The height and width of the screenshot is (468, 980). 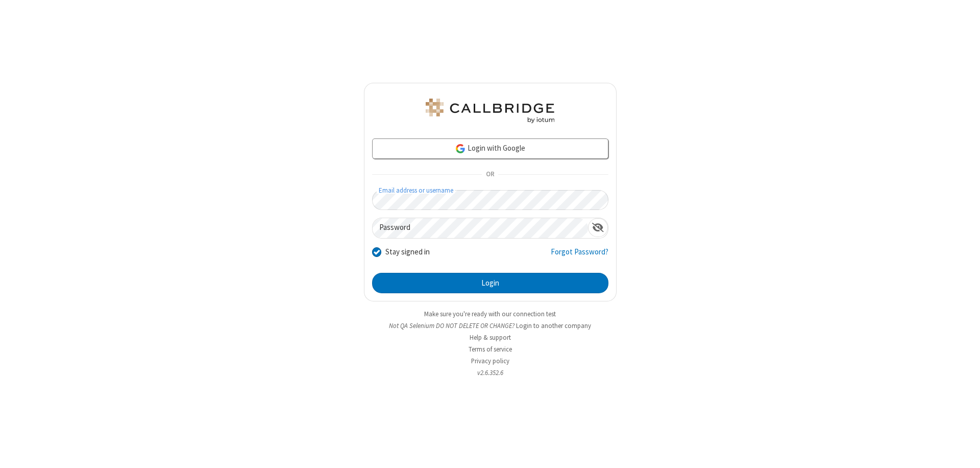 I want to click on a: Help & support, so click(x=490, y=337).